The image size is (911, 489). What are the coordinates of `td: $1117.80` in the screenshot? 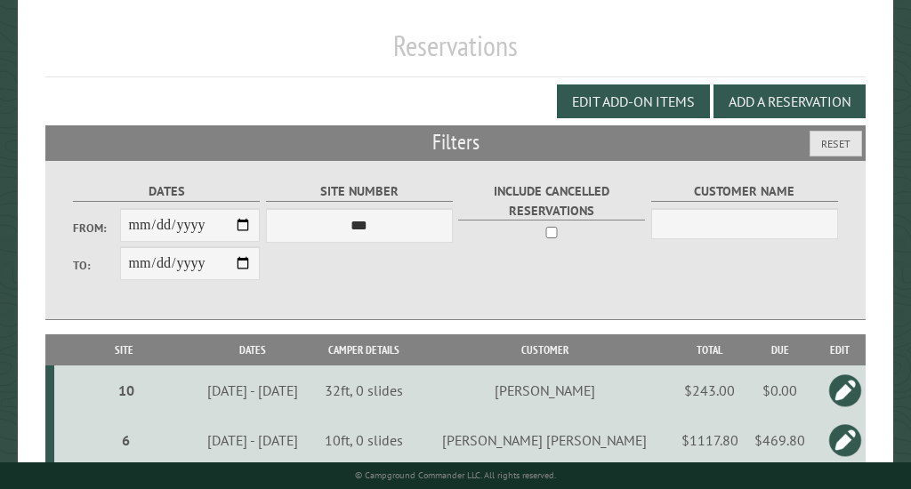 It's located at (710, 440).